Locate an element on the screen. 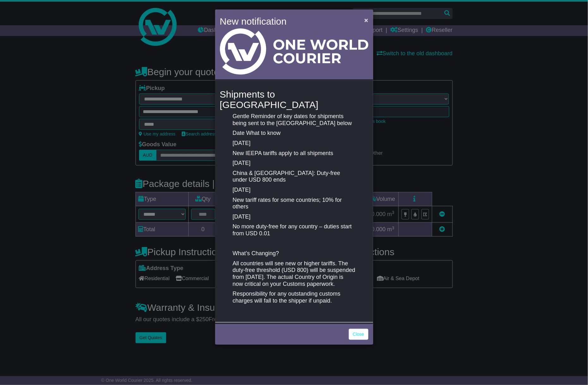 Image resolution: width=588 pixels, height=385 pixels. p: New tariff rates for some countries; 10% for others is located at coordinates (294, 203).